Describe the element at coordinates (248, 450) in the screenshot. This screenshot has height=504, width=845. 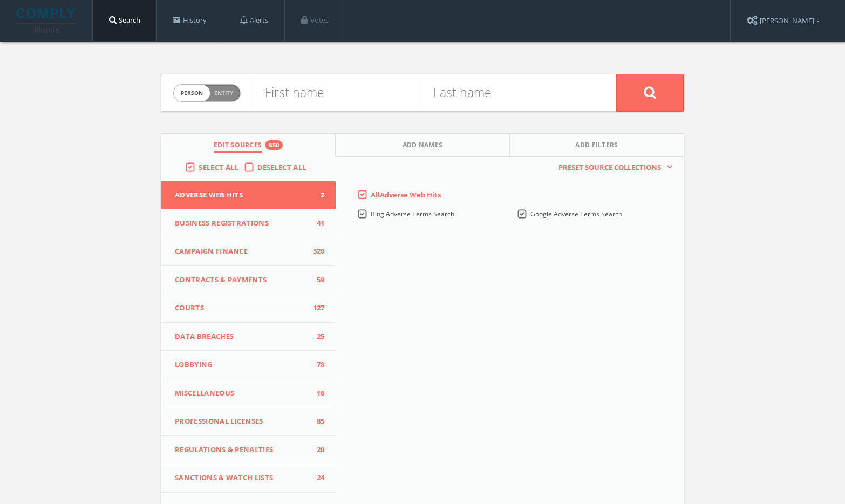
I see `button: Regulations & Penalties20` at that location.